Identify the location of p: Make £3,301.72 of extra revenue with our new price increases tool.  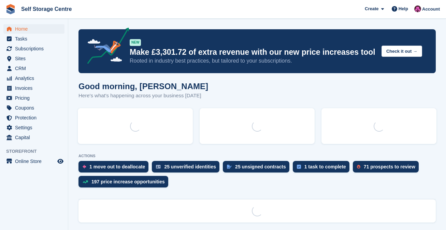
(253, 52).